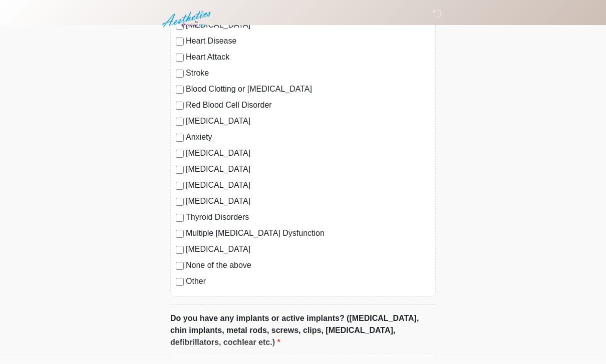  Describe the element at coordinates (308, 265) in the screenshot. I see `label: None of the above` at that location.